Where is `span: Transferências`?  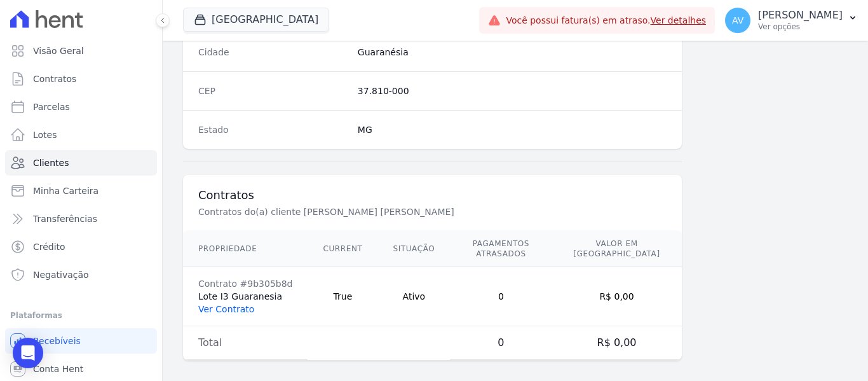 span: Transferências is located at coordinates (65, 218).